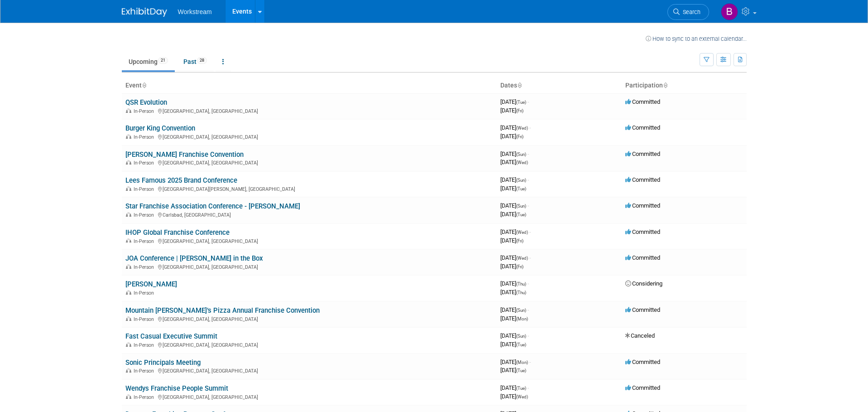 Image resolution: width=868 pixels, height=412 pixels. I want to click on span: 28, so click(202, 60).